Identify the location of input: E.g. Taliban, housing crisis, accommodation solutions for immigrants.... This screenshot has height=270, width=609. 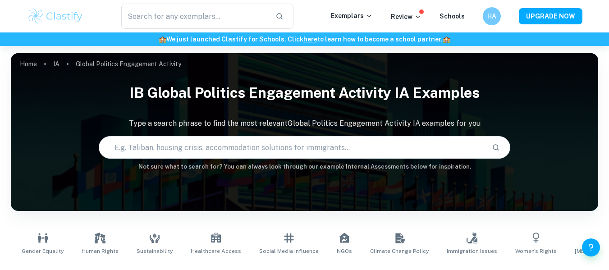
(292, 148).